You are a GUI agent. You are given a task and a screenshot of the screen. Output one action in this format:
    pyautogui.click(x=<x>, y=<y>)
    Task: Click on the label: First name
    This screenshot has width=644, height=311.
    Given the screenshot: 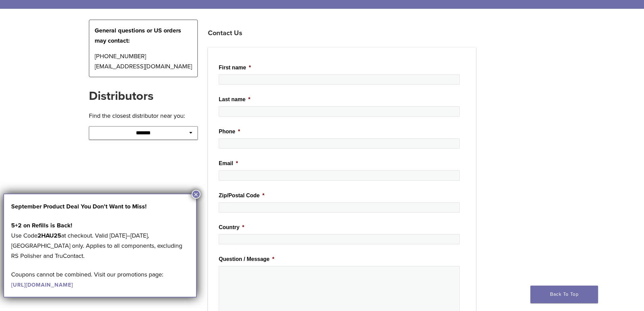 What is the action you would take?
    pyautogui.click(x=234, y=68)
    